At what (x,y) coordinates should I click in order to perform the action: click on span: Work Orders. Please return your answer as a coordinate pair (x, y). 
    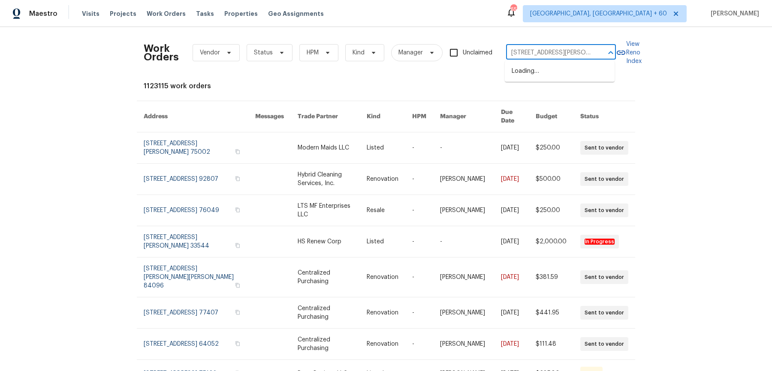
    Looking at the image, I should click on (166, 14).